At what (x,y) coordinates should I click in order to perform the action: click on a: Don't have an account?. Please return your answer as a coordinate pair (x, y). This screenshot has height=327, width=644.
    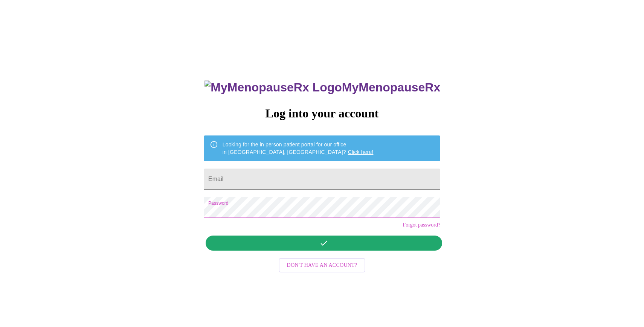
    Looking at the image, I should click on (322, 265).